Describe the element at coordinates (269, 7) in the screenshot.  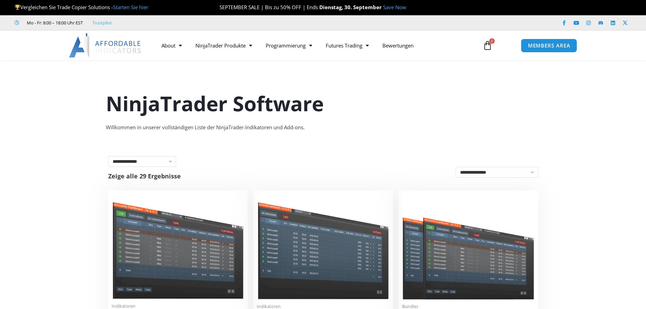
I see `span: SEPTEMBER SALE | Bis zu 50% OFF | Ends` at that location.